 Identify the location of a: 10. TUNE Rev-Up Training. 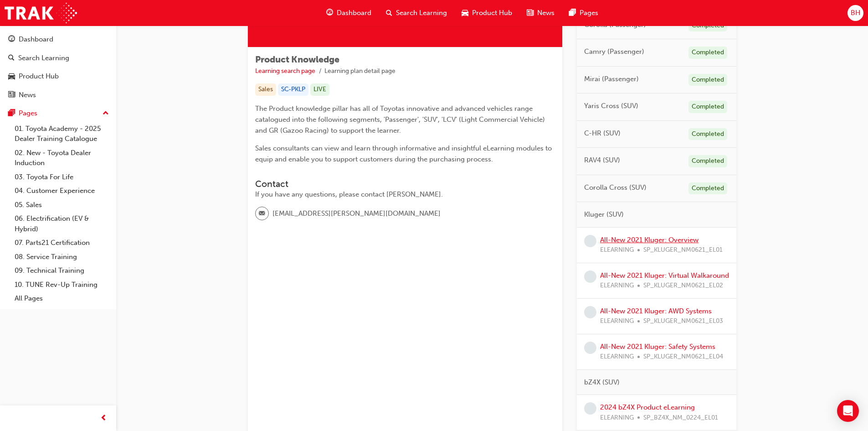
(62, 285).